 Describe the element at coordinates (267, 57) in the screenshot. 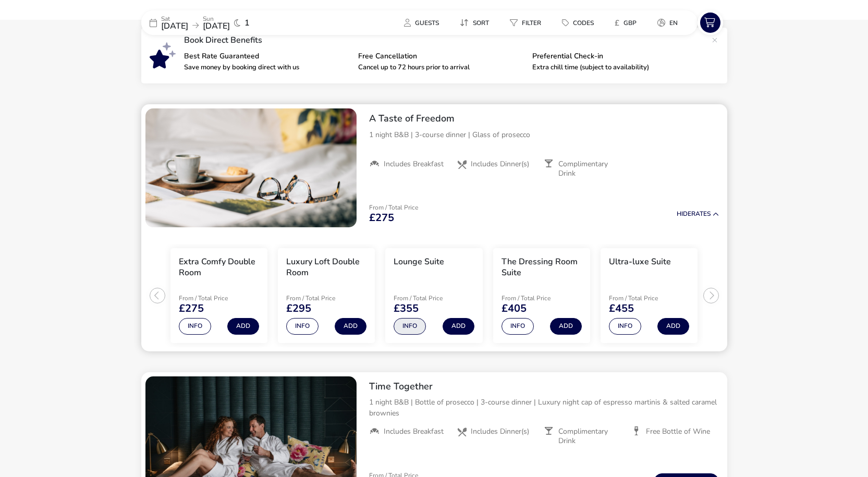

I see `p: Best Rate Guaranteed` at that location.